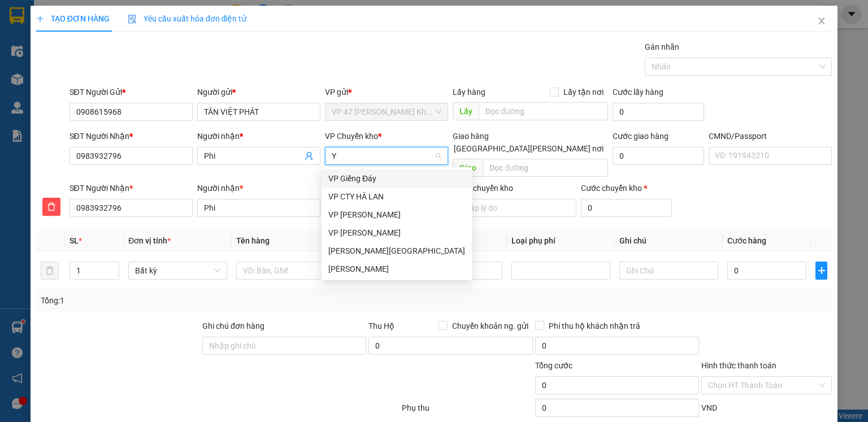 This screenshot has height=422, width=868. Describe the element at coordinates (52, 207) in the screenshot. I see `span: delete` at that location.